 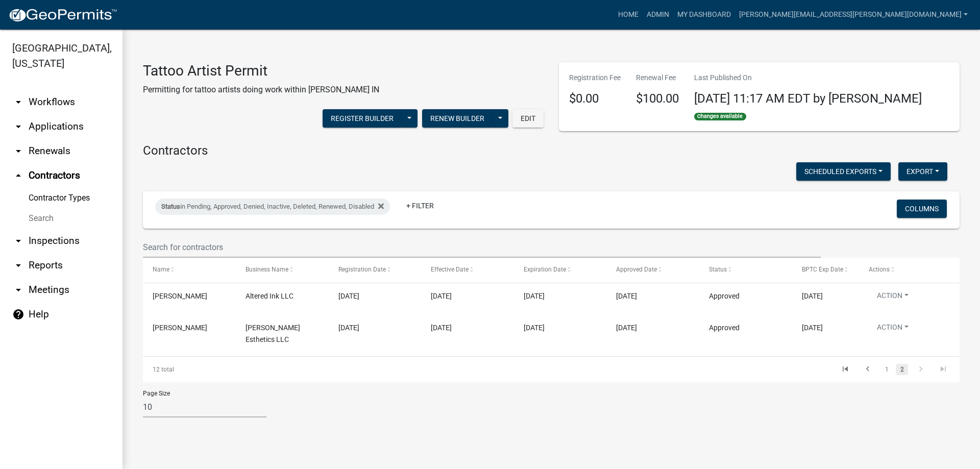 I want to click on span: Expiration Date, so click(x=544, y=270).